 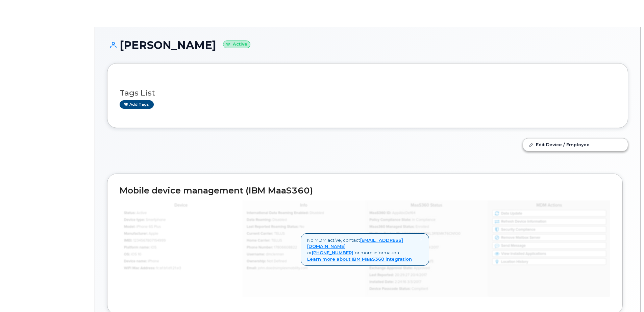 What do you see at coordinates (360, 259) in the screenshot?
I see `a: Learn more about IBM MaaS360 integration` at bounding box center [360, 259].